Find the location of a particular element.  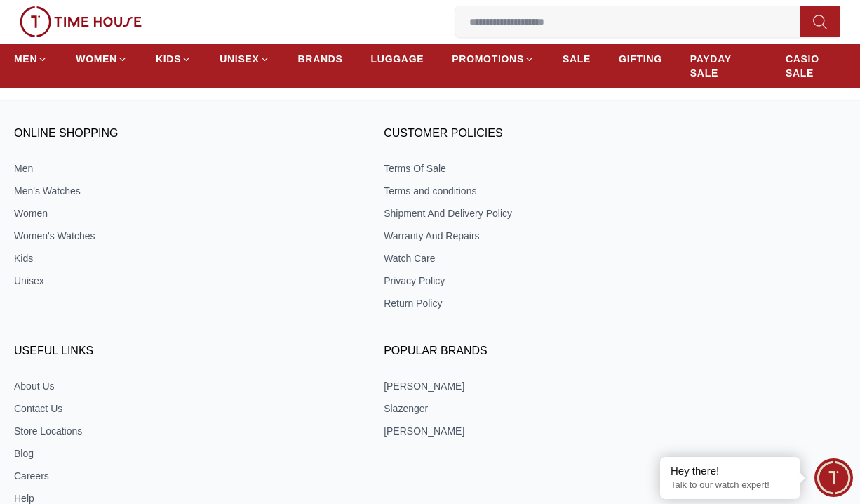

span: SALE is located at coordinates (577, 59).